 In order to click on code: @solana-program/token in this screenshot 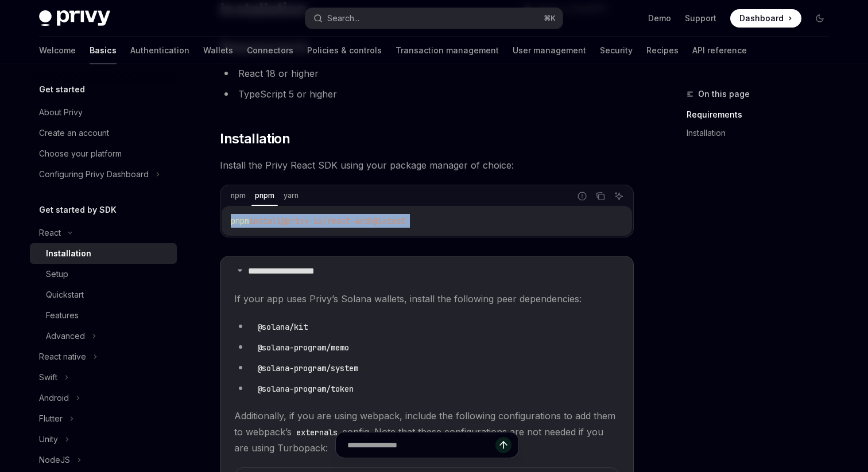, I will do `click(305, 389)`.